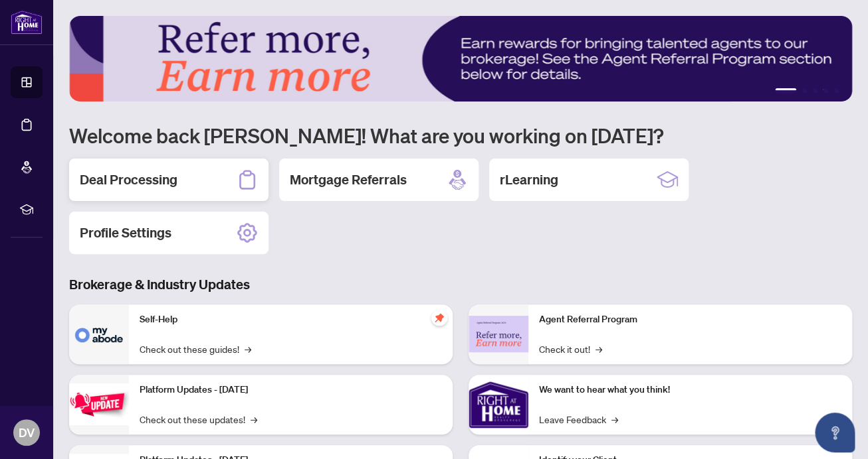 The height and width of the screenshot is (459, 868). What do you see at coordinates (99, 334) in the screenshot?
I see `img: Self-Help` at bounding box center [99, 334].